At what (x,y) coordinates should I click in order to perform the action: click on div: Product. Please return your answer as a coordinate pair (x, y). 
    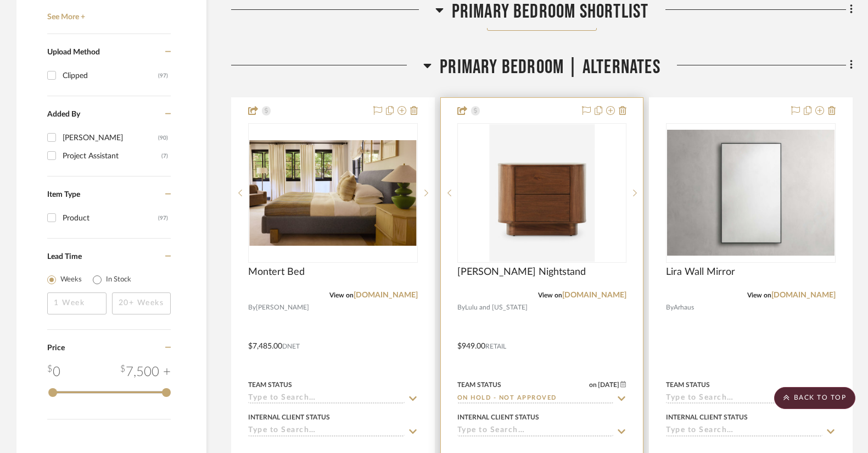
    Looking at the image, I should click on (110, 218).